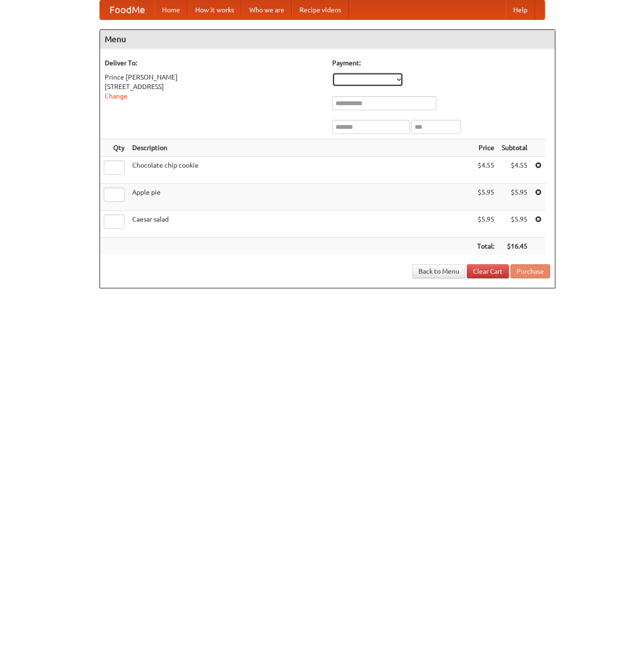 The height and width of the screenshot is (670, 644). What do you see at coordinates (439, 271) in the screenshot?
I see `a: Back to Menu` at bounding box center [439, 271].